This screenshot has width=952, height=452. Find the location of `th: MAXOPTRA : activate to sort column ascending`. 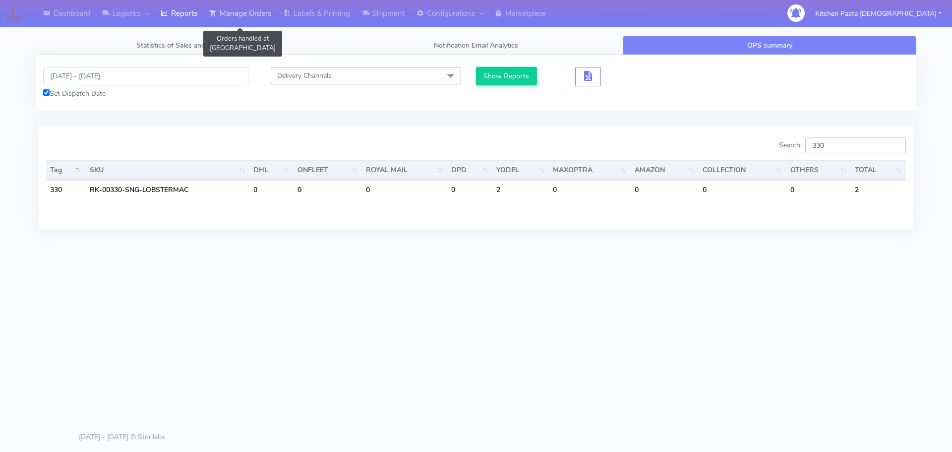

th: MAXOPTRA : activate to sort column ascending is located at coordinates (590, 170).